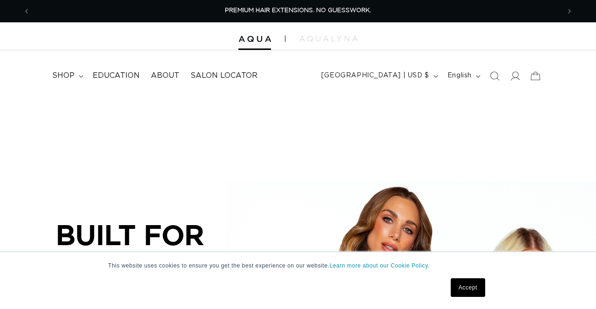 The image size is (596, 309). What do you see at coordinates (63, 75) in the screenshot?
I see `span: shop` at bounding box center [63, 75].